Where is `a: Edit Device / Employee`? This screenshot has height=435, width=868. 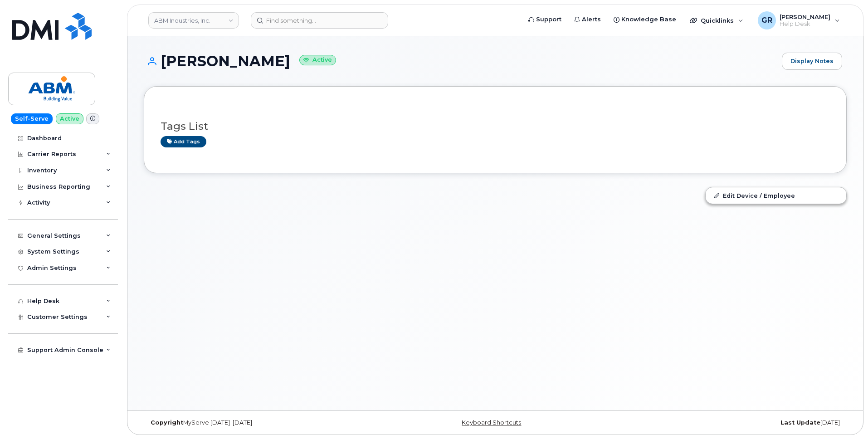
a: Edit Device / Employee is located at coordinates (776, 195).